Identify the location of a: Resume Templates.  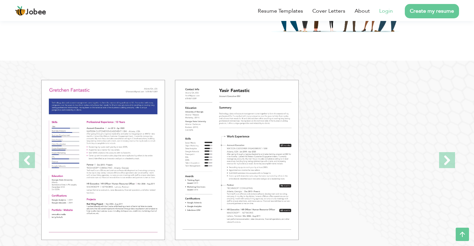
(280, 11).